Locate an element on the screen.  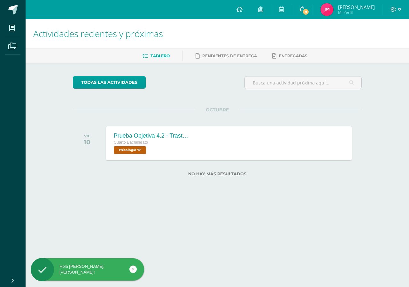
span: Tablero is located at coordinates (160, 56).